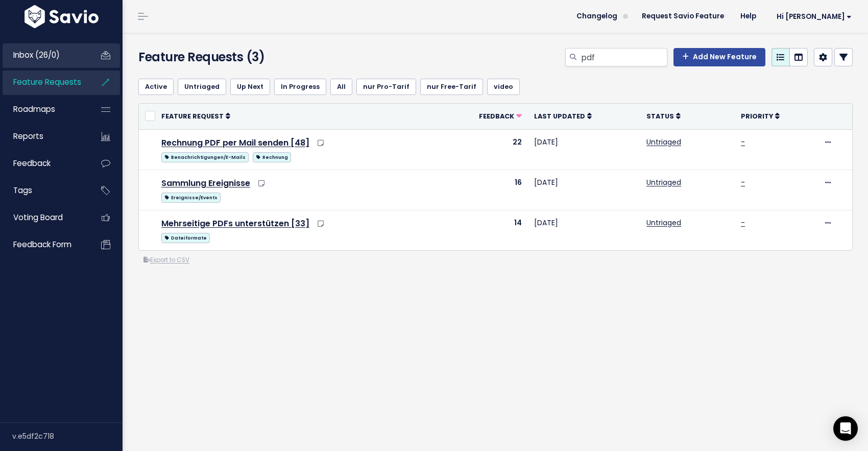 The height and width of the screenshot is (451, 868). I want to click on a: Benachrichtigungen/E-Mails, so click(205, 157).